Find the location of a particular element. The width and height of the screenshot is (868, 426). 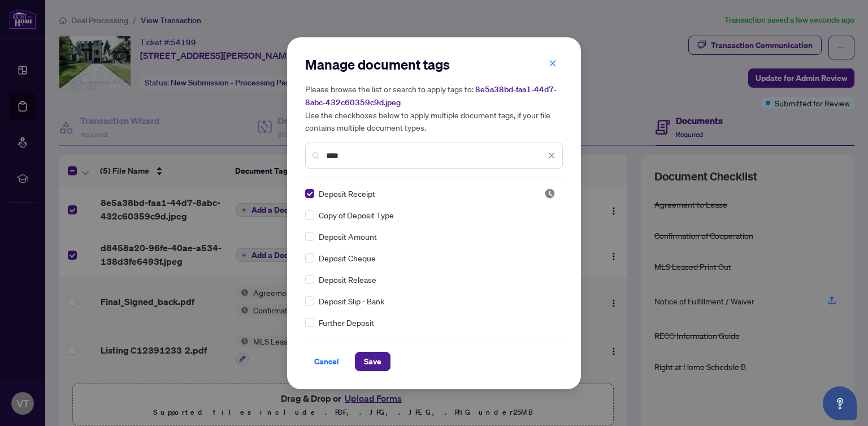

span: Deposit Release is located at coordinates (348, 279).